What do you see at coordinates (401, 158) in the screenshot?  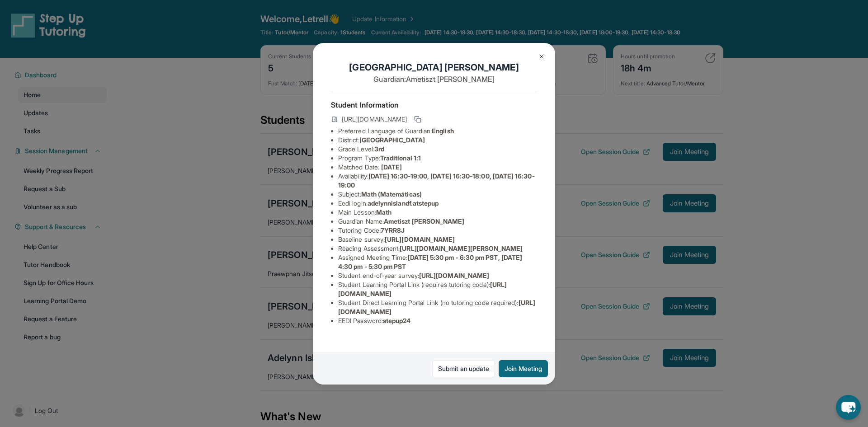 I see `span: Traditional 1:1` at bounding box center [401, 158].